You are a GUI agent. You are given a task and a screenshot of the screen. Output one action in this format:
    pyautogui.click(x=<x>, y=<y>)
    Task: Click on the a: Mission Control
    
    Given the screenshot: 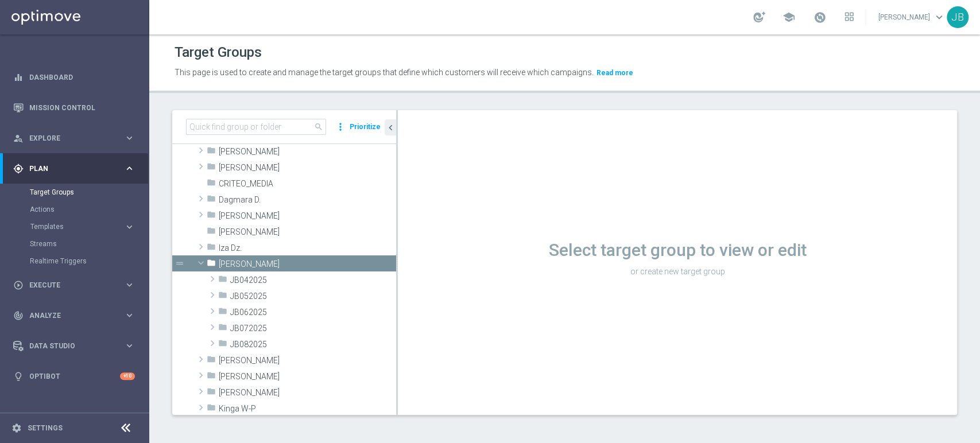 What is the action you would take?
    pyautogui.click(x=82, y=108)
    